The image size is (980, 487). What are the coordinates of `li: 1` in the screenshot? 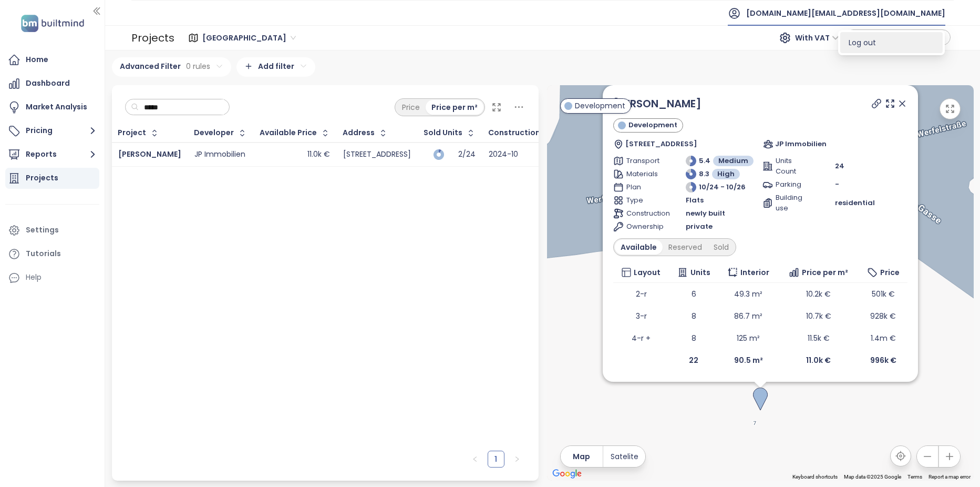 It's located at (496, 459).